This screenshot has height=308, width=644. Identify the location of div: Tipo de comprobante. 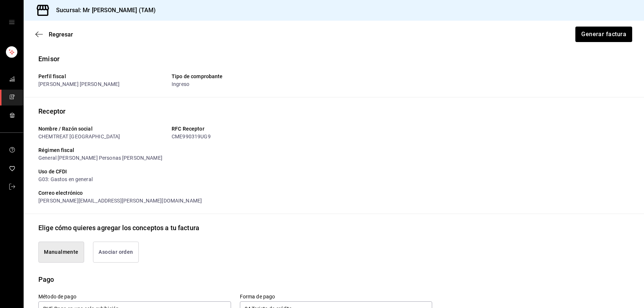
(235, 76).